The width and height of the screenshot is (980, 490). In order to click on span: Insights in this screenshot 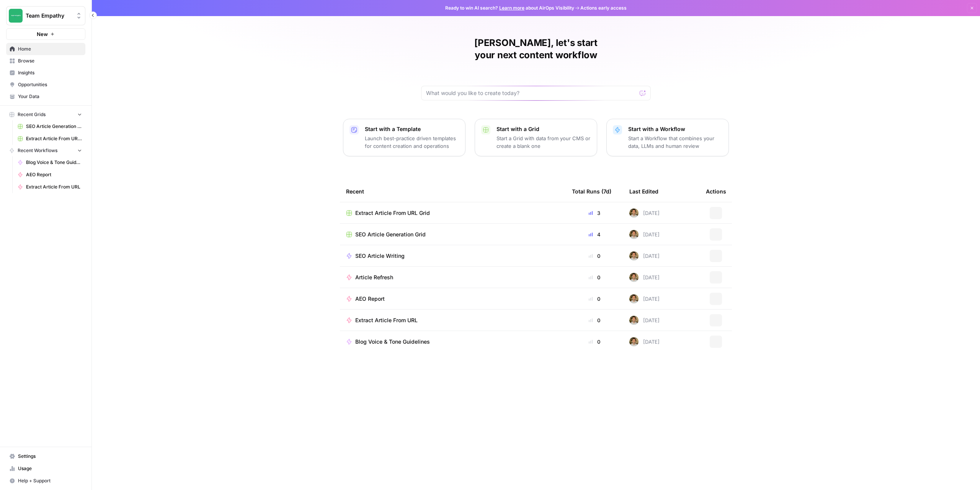, I will do `click(50, 73)`.